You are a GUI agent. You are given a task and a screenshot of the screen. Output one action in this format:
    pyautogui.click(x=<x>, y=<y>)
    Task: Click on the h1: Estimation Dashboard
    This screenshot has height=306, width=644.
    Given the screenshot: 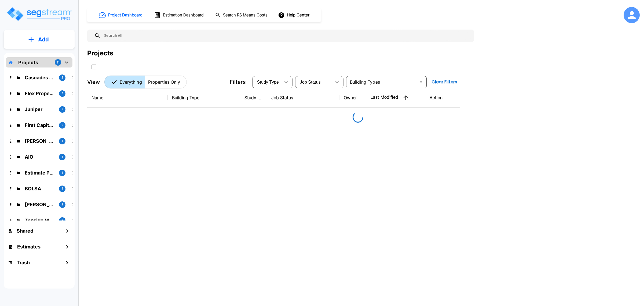 What is the action you would take?
    pyautogui.click(x=183, y=15)
    